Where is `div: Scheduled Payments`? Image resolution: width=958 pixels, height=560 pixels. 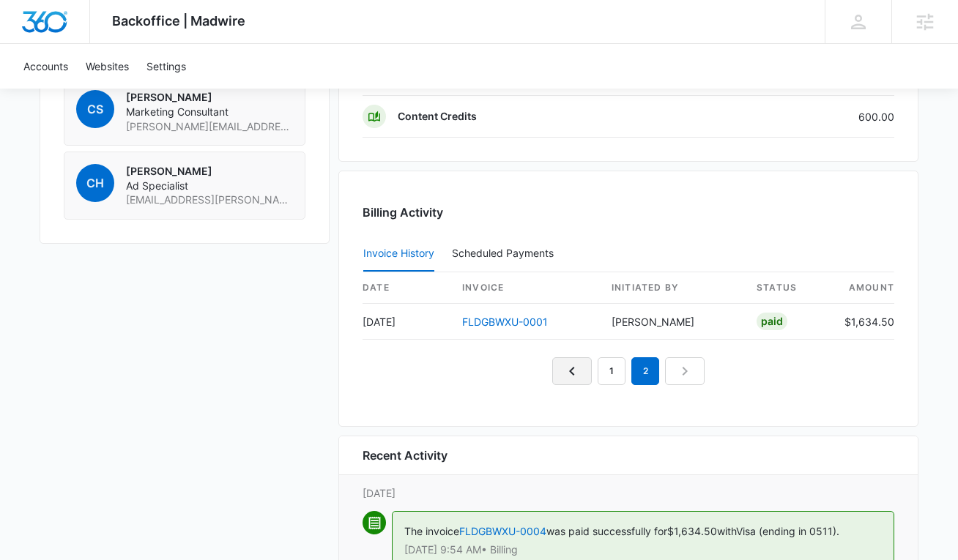
div: Scheduled Payments is located at coordinates (505, 253).